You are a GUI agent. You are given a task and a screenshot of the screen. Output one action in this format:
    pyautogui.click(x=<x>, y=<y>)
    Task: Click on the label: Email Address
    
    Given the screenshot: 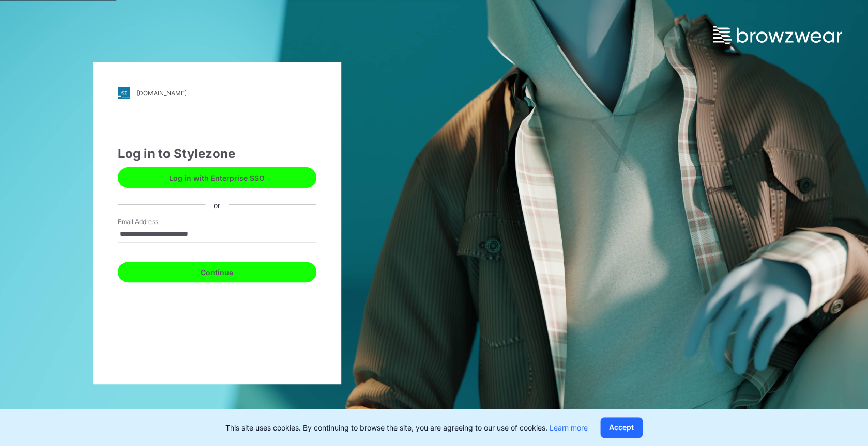 What is the action you would take?
    pyautogui.click(x=154, y=222)
    